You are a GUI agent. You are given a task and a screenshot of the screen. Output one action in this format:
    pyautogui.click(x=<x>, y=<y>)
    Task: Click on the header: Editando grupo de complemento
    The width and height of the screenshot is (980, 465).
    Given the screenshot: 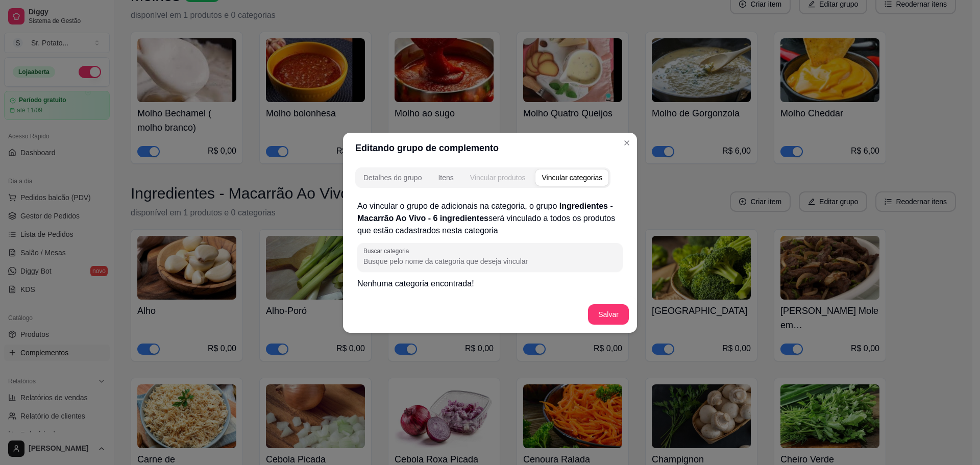 What is the action you would take?
    pyautogui.click(x=490, y=148)
    